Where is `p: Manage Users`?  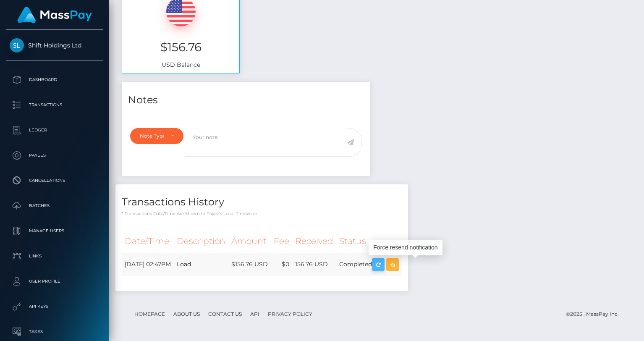
p: Manage Users is located at coordinates (55, 231).